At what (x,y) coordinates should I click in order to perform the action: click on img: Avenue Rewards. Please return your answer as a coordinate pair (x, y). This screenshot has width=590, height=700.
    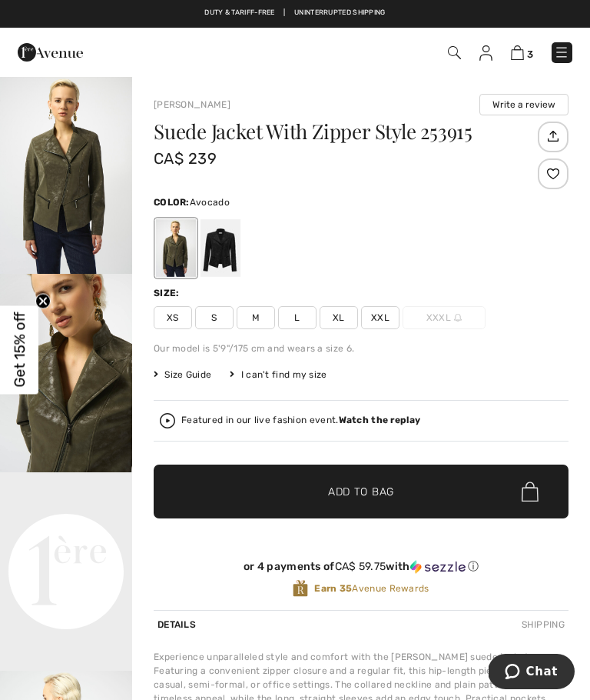
    Looking at the image, I should click on (301, 588).